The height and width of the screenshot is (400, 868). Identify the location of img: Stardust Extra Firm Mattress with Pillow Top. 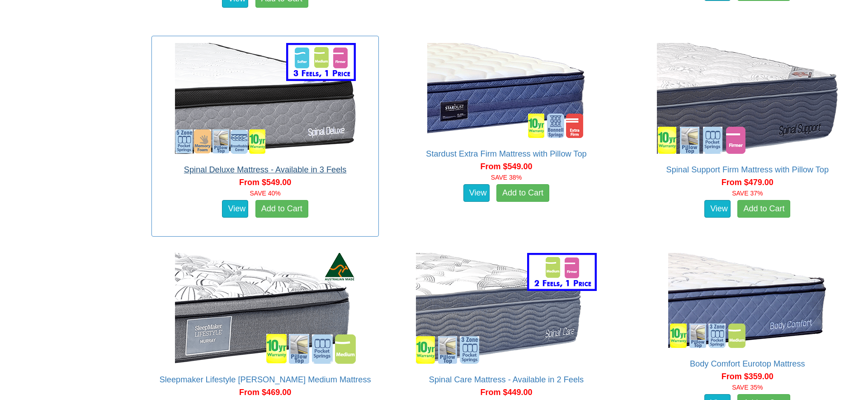
(506, 91).